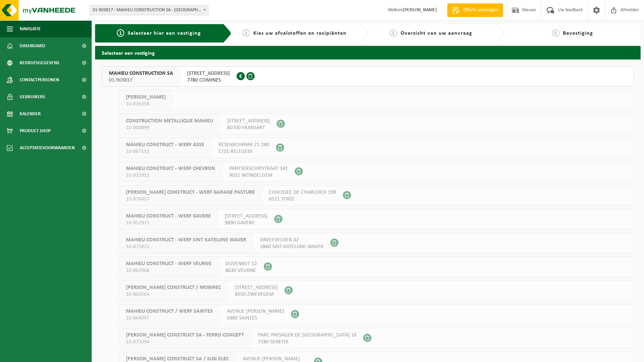 The width and height of the screenshot is (644, 362). What do you see at coordinates (149, 10) in the screenshot?
I see `span: 01-903817 - MAHIEU CONSTRUCTION SA - COMINES` at bounding box center [149, 10].